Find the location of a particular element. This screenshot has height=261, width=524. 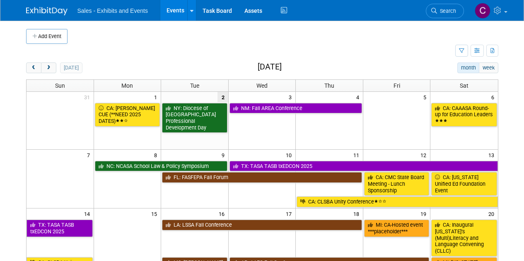

button: month is located at coordinates (468, 68).